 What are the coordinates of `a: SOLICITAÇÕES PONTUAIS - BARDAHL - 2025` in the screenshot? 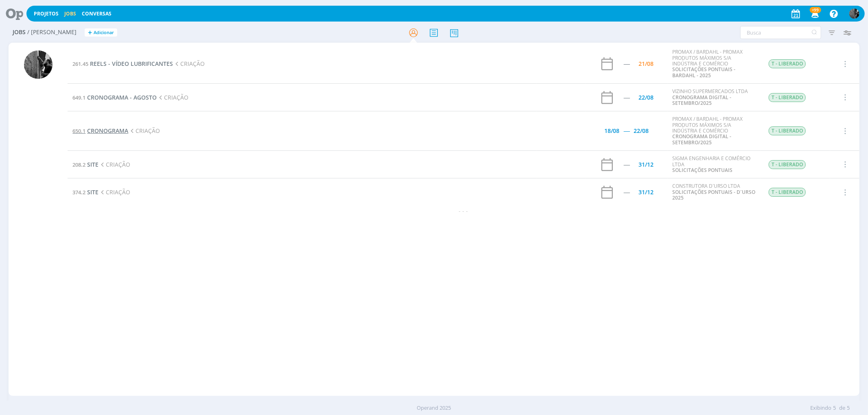 It's located at (704, 72).